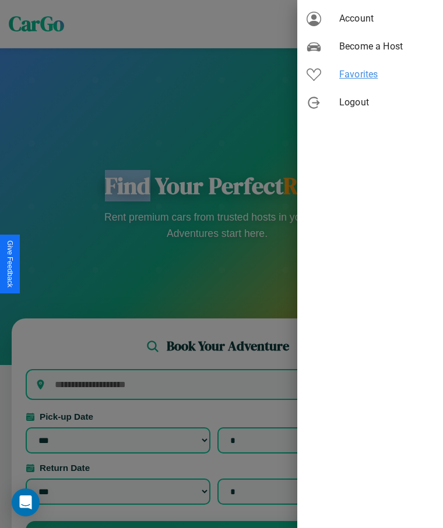 The width and height of the screenshot is (443, 528). I want to click on div: Account, so click(370, 19).